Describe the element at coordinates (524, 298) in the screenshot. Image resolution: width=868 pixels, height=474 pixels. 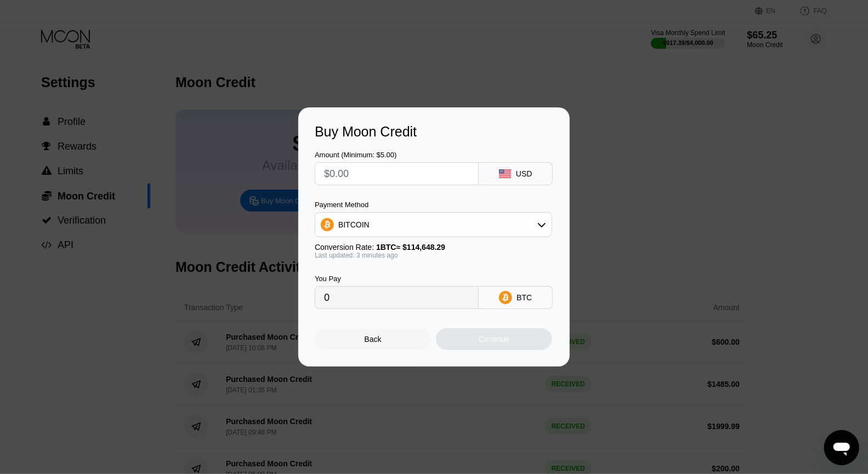
I see `div: BTC` at that location.